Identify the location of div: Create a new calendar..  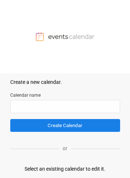
(65, 82).